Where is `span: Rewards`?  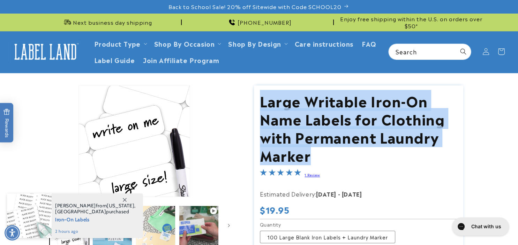 span: Rewards is located at coordinates (7, 123).